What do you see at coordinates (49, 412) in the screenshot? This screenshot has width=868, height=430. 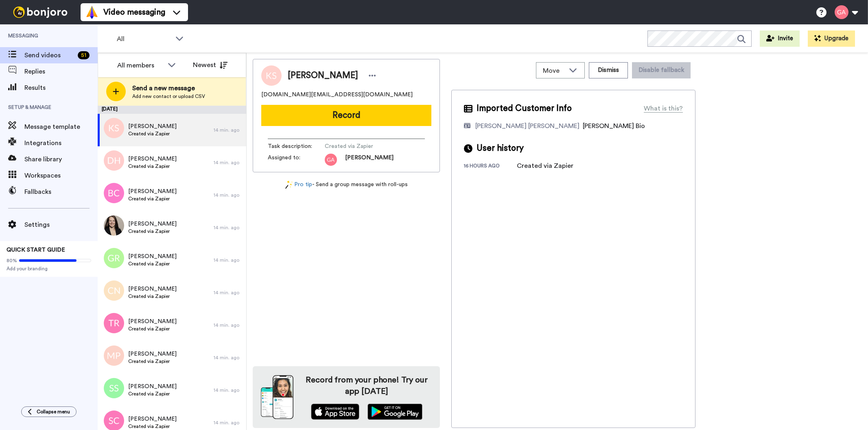 I see `button: Collapse menu` at bounding box center [49, 412].